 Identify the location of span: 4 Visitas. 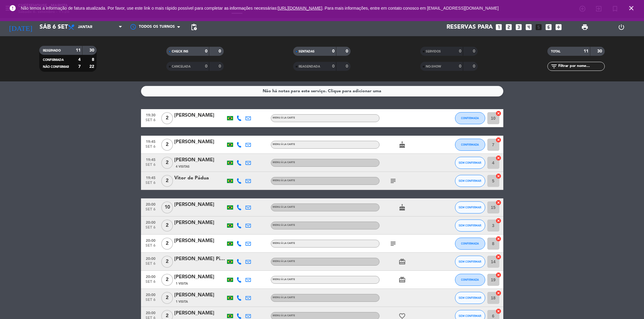
(183, 167).